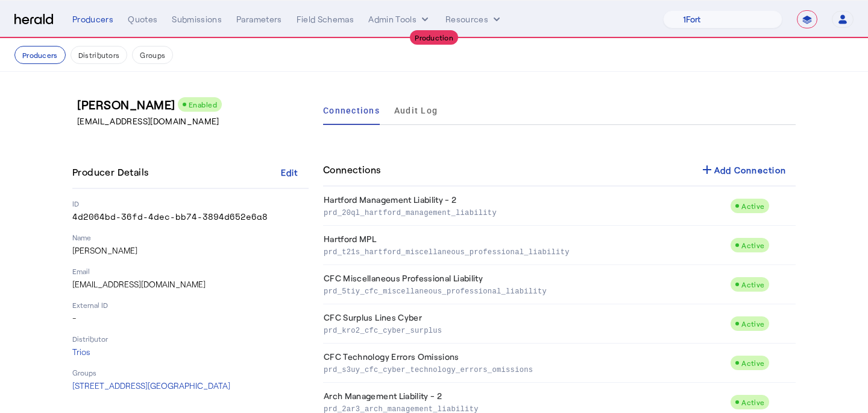 This screenshot has width=868, height=413. I want to click on h4: Producer Details, so click(113, 172).